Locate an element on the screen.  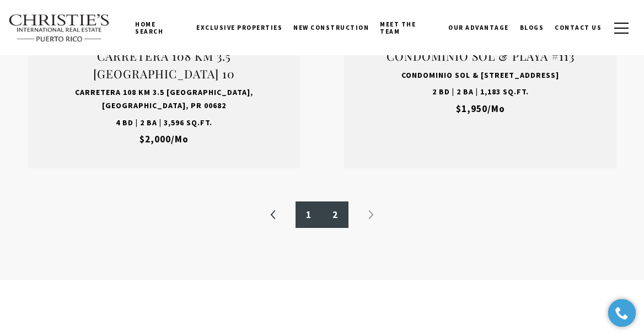
a: 1 is located at coordinates (309, 215).